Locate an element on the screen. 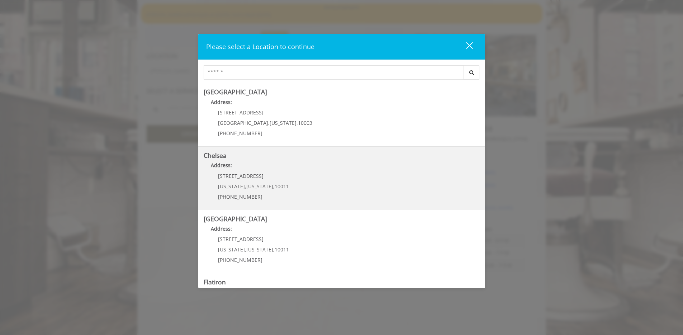 This screenshot has width=683, height=335. i: Search button is located at coordinates (471, 72).